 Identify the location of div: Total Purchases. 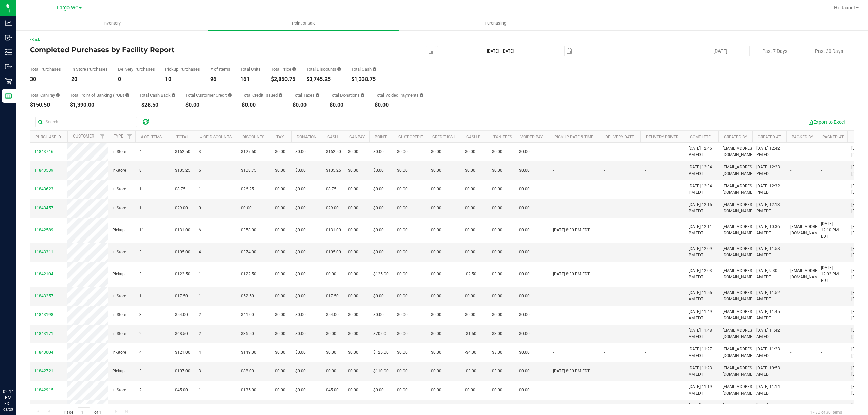
(45, 69).